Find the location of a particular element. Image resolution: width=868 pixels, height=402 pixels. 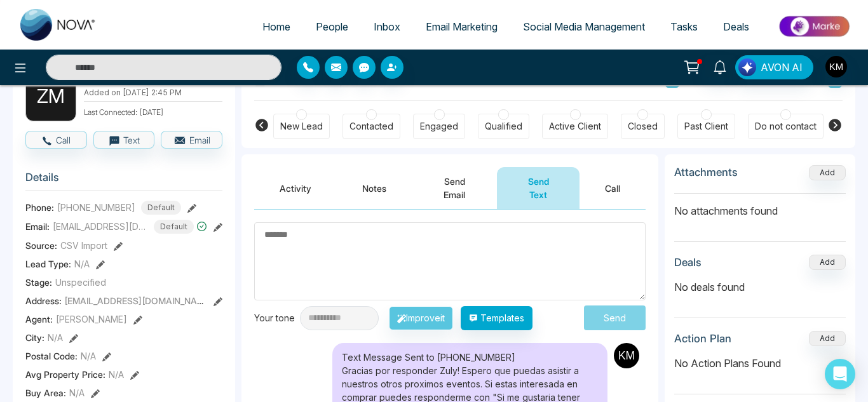

img: Sender is located at coordinates (626, 355).